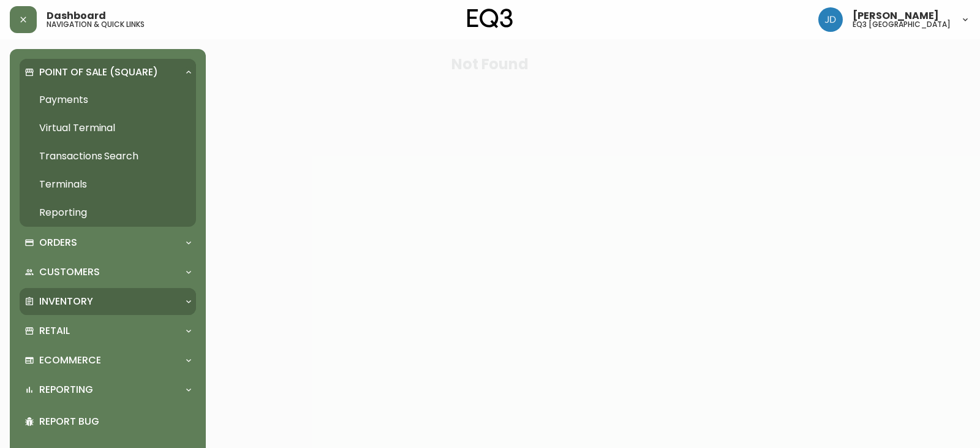 The image size is (980, 448). Describe the element at coordinates (490, 18) in the screenshot. I see `img: logo` at that location.